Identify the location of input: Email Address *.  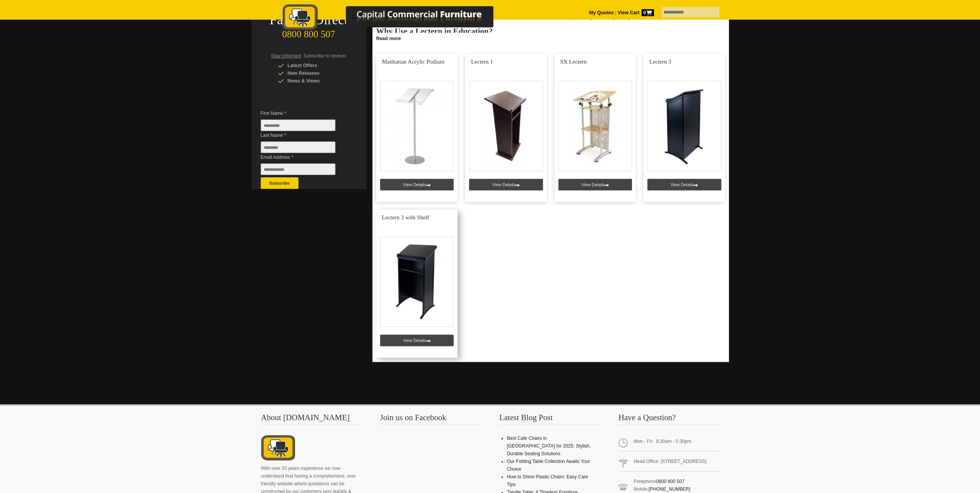
(298, 169).